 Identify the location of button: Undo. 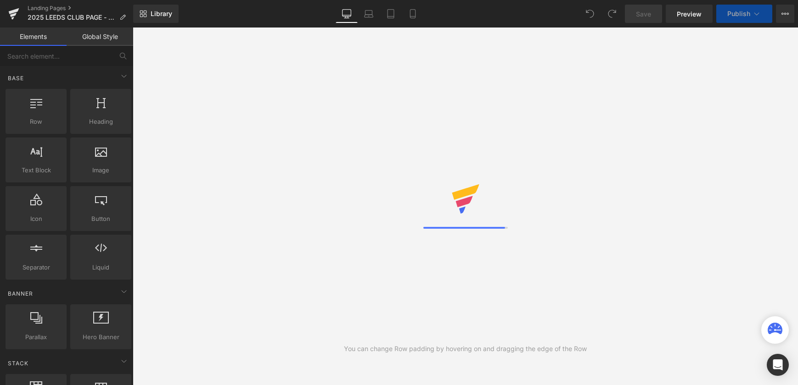
(590, 14).